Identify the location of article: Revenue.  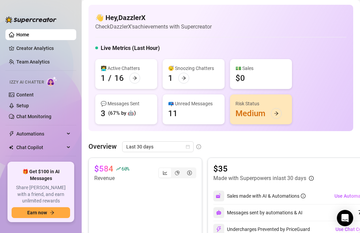
(112, 179).